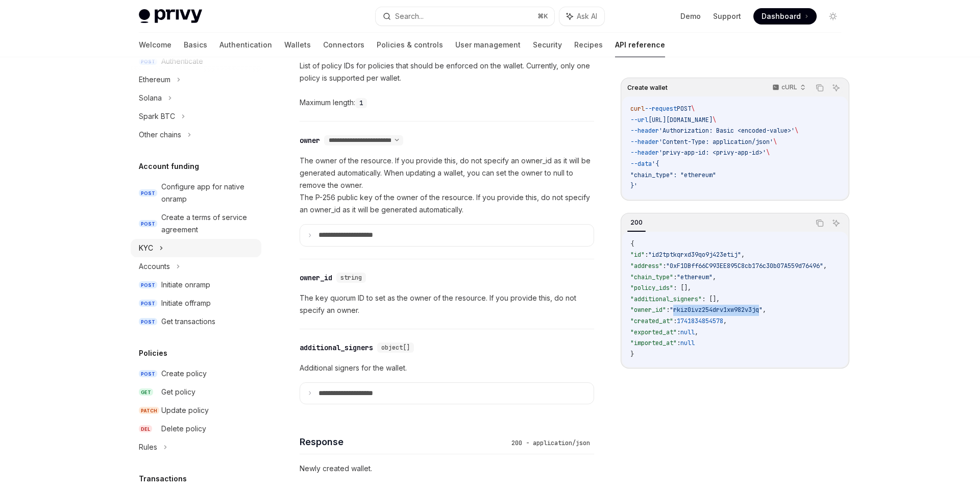  Describe the element at coordinates (543, 16) in the screenshot. I see `span: ⌘ K` at that location.